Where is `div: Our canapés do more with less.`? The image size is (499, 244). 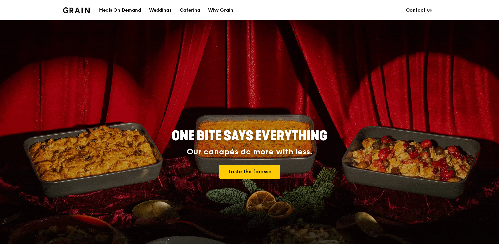
div: Our canapés do more with less. is located at coordinates (249, 152).